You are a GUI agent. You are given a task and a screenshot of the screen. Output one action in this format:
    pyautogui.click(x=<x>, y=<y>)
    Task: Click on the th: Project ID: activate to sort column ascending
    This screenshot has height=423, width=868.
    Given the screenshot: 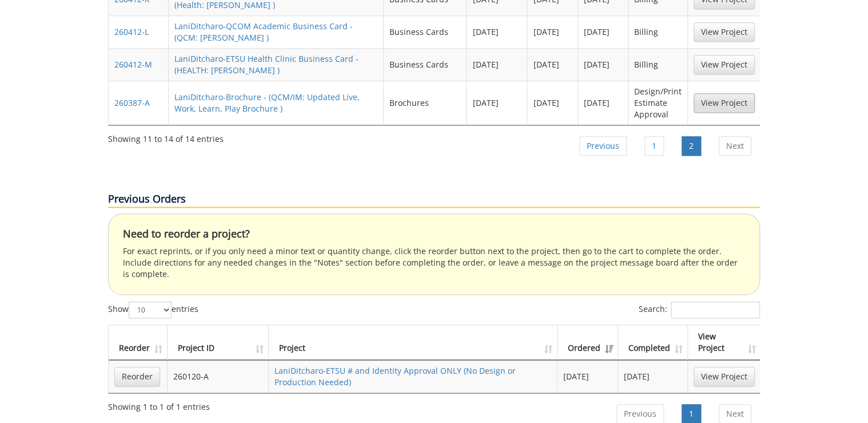 What is the action you would take?
    pyautogui.click(x=218, y=342)
    